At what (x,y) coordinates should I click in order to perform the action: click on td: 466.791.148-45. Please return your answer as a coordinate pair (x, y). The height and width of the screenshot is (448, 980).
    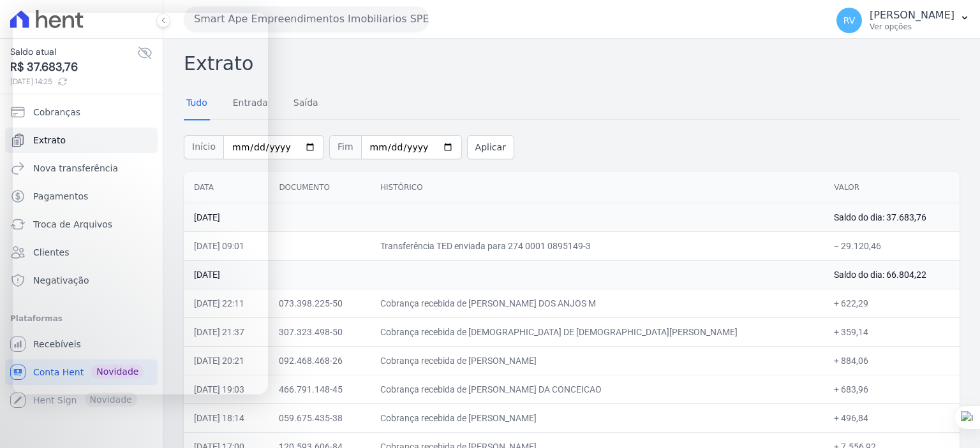
    Looking at the image, I should click on (319, 389).